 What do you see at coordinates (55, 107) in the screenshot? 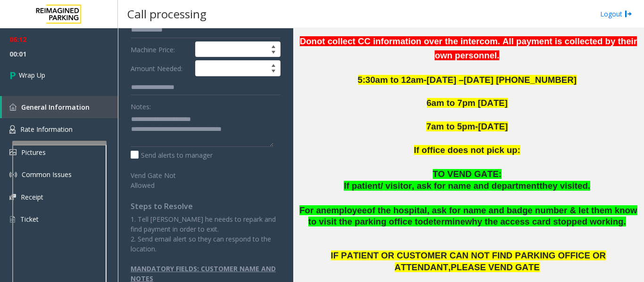
I see `span: General Information` at bounding box center [55, 107].